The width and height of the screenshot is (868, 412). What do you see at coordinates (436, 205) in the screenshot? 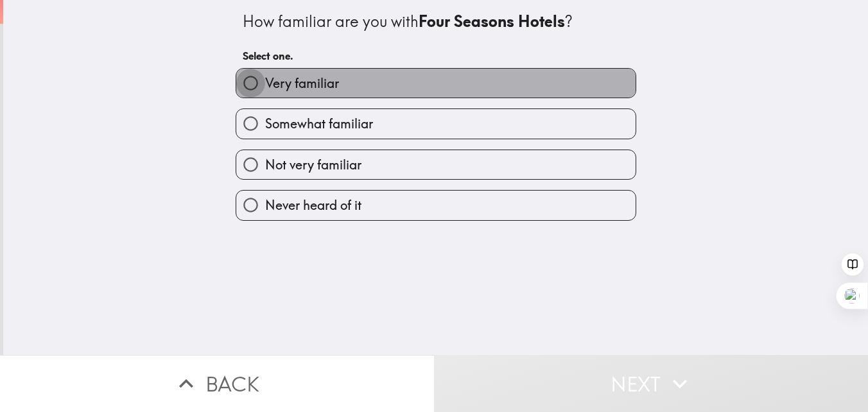
I see `button: Never heard of it` at bounding box center [436, 205].